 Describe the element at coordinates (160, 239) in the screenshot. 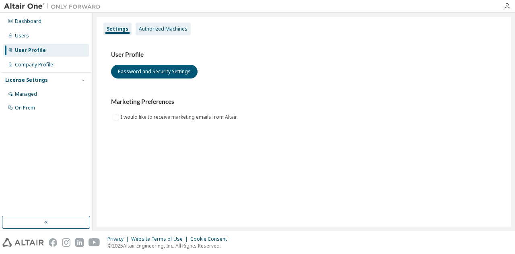

I see `div: Website Terms of Use` at that location.